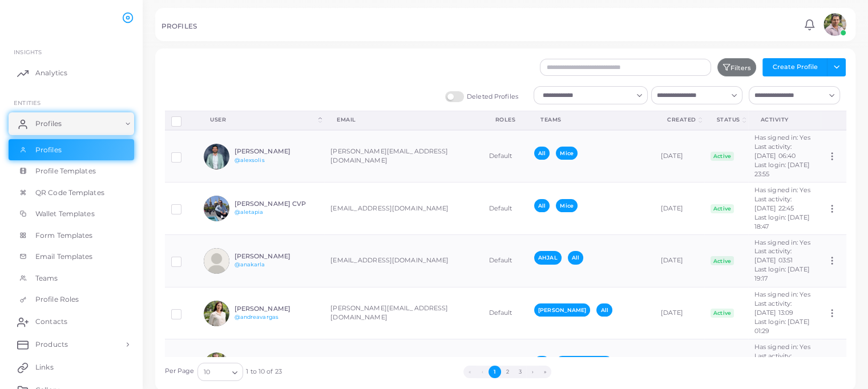  I want to click on div: activity, so click(785, 120).